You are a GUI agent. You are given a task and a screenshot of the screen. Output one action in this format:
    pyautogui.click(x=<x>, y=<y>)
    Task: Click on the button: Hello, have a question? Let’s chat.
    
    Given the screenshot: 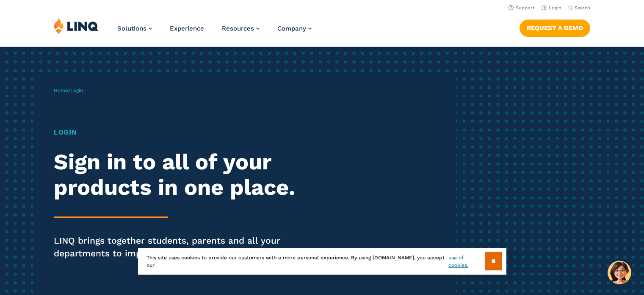 What is the action you would take?
    pyautogui.click(x=620, y=272)
    